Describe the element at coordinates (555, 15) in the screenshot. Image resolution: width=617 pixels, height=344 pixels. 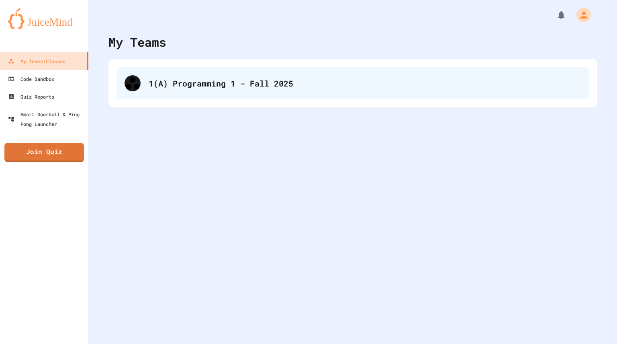
I see `div: My Notifications` at that location.